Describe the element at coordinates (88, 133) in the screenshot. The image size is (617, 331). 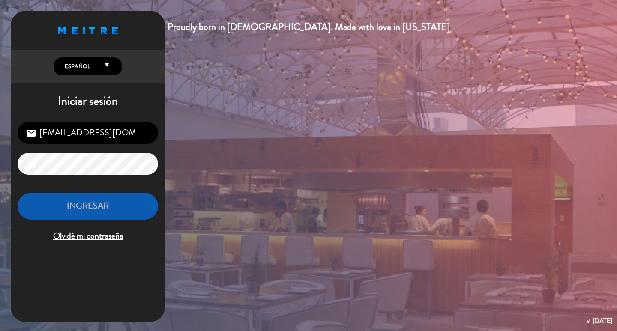
I see `input: Correo Electrónico` at that location.